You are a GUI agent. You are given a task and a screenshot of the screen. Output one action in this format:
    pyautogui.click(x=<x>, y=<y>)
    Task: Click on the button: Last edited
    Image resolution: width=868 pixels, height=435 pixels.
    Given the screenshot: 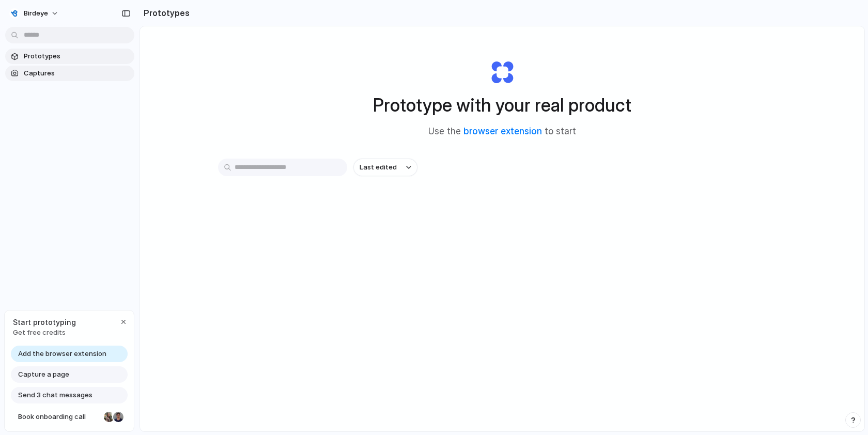 What is the action you would take?
    pyautogui.click(x=385, y=167)
    